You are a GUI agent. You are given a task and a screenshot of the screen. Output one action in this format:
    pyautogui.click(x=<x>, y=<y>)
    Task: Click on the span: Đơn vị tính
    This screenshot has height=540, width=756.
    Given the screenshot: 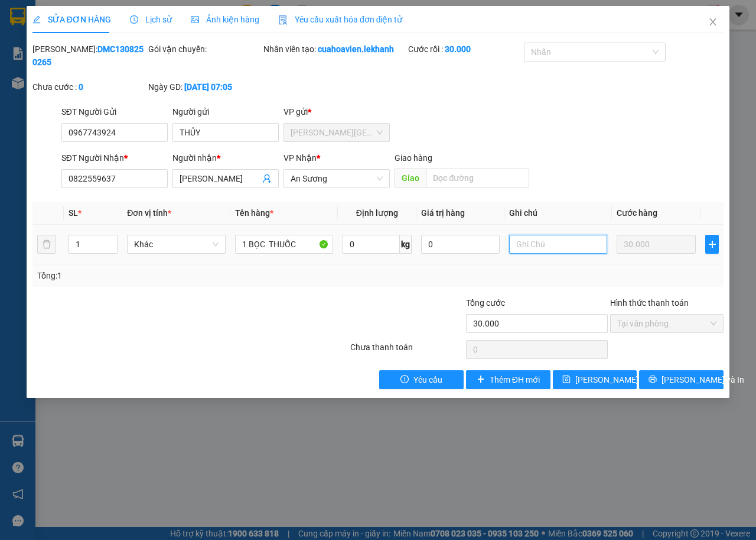 What is the action you would take?
    pyautogui.click(x=149, y=213)
    